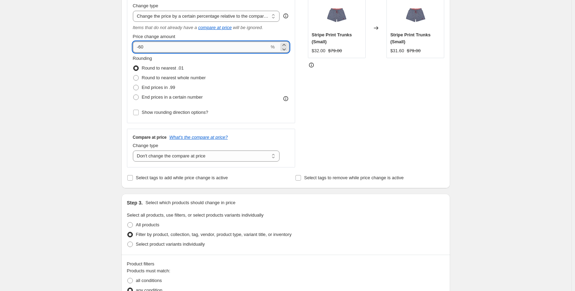 This screenshot has width=575, height=291. Describe the element at coordinates (195, 215) in the screenshot. I see `span: Select all products, use filters, or select products variants individually` at that location.